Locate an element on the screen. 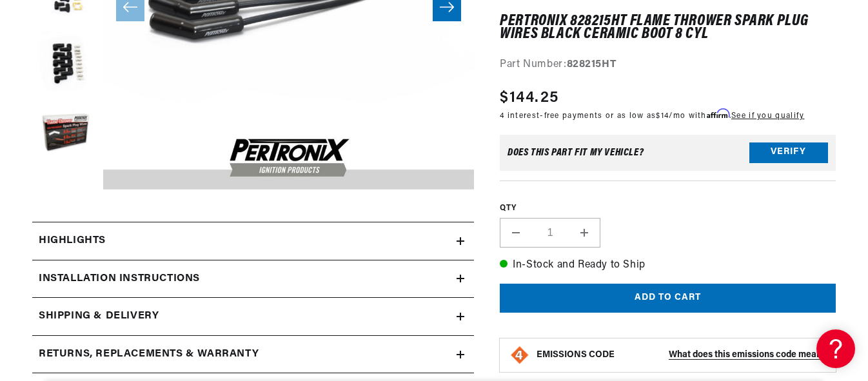 The height and width of the screenshot is (381, 868). button: EMISSIONS CODEWhat does this emissions code mean? is located at coordinates (680, 355).